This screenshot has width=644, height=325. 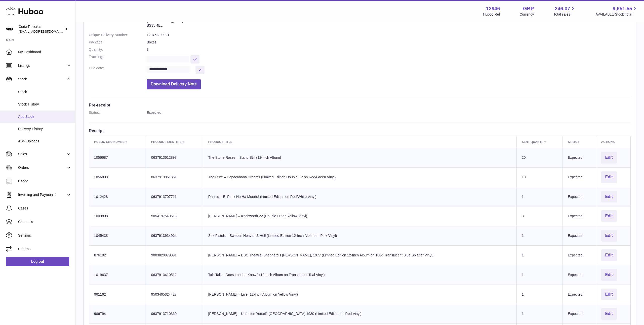 I want to click on th: Product title, so click(x=360, y=142).